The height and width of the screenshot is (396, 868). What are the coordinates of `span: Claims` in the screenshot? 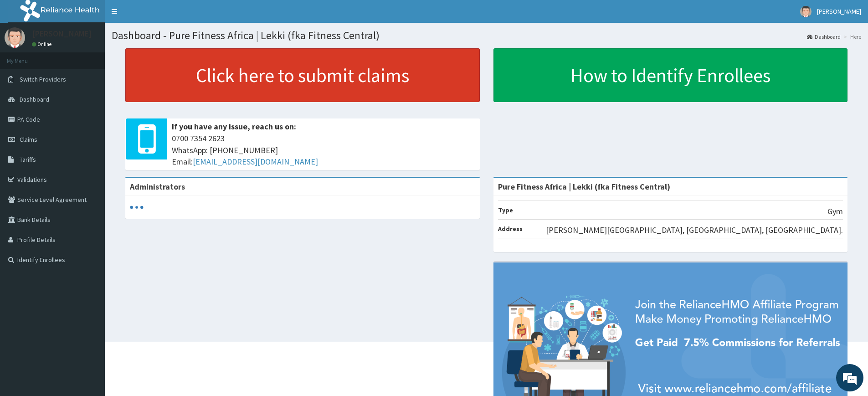 It's located at (28, 139).